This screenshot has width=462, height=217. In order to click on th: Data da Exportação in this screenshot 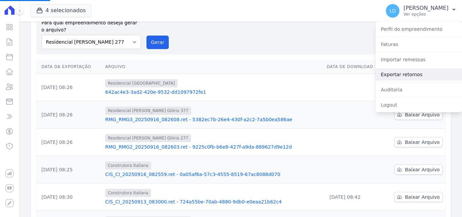, I will do `click(69, 67)`.